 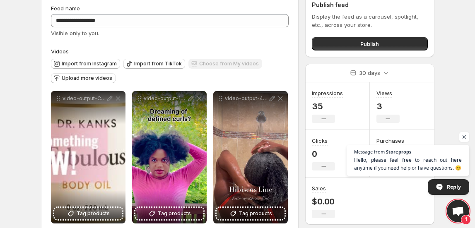 I want to click on p: 30 days, so click(x=369, y=73).